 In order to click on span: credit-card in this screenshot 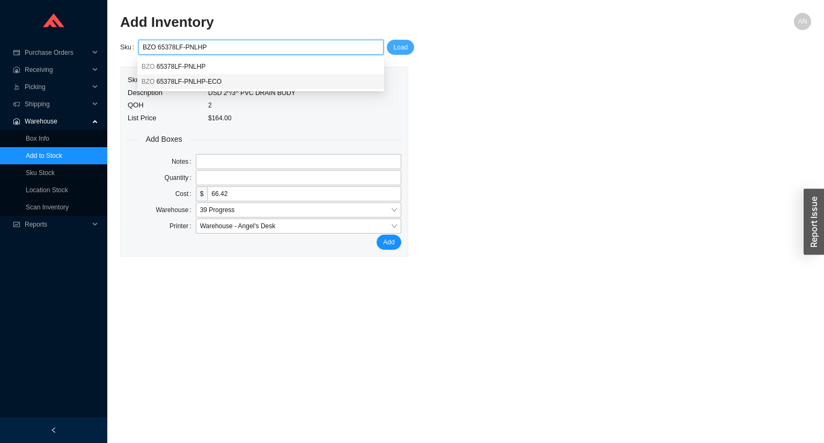, I will do `click(17, 53)`.